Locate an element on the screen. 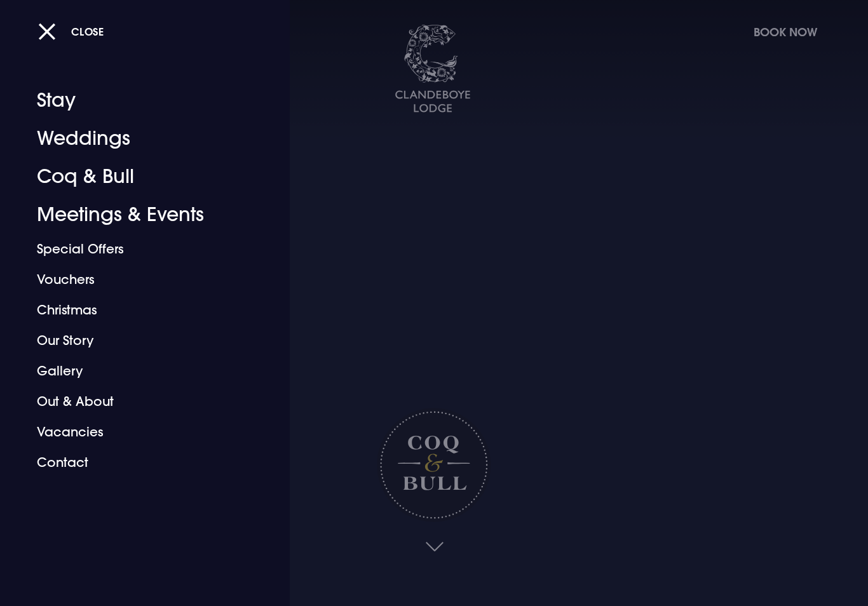 The height and width of the screenshot is (606, 868). button: Close is located at coordinates (71, 31).